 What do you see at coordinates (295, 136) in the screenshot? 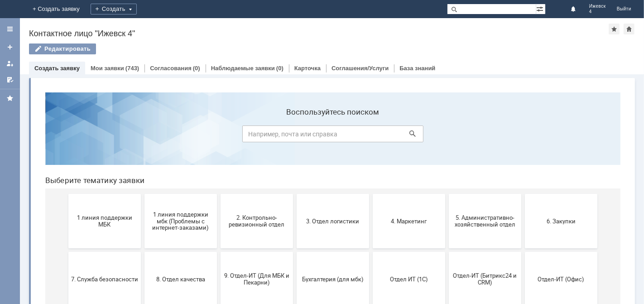
I see `span: 3. Отдел логистики` at bounding box center [295, 136].